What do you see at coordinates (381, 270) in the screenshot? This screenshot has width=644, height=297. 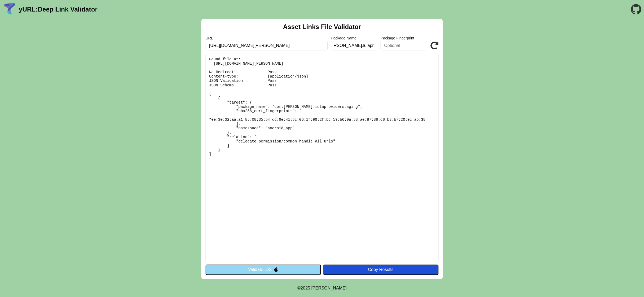 I see `div: Copy Results` at bounding box center [381, 270].